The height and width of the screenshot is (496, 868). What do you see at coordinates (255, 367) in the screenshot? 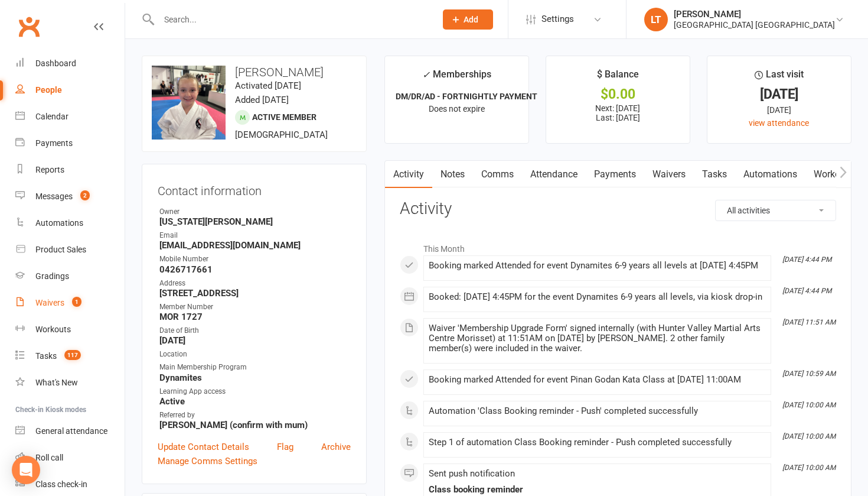
I see `div: Main Membership Program` at bounding box center [255, 367].